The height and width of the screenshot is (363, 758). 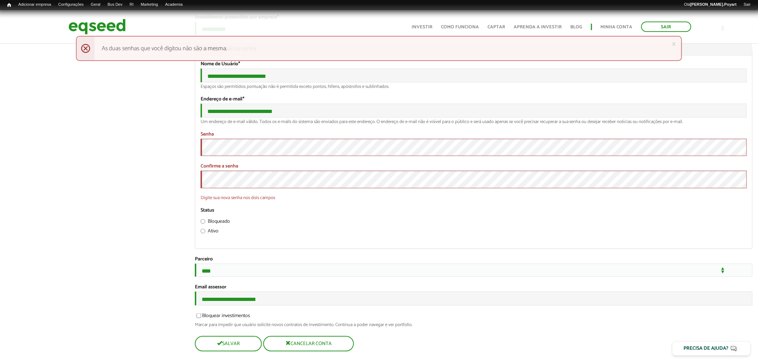 I want to click on label: Parceiro, so click(x=204, y=259).